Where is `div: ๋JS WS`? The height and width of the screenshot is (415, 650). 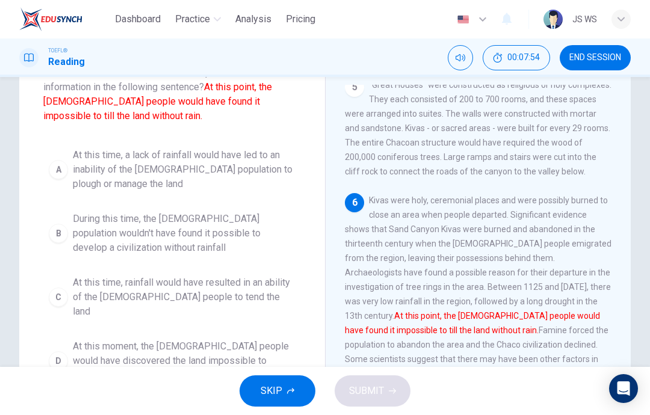
div: ๋JS WS is located at coordinates (584, 19).